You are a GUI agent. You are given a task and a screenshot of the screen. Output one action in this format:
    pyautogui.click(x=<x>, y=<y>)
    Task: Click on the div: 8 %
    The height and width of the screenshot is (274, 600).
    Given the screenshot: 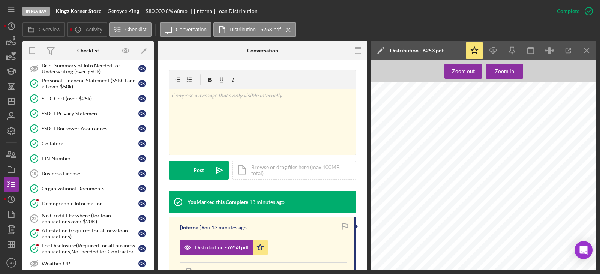 What is the action you would take?
    pyautogui.click(x=169, y=11)
    